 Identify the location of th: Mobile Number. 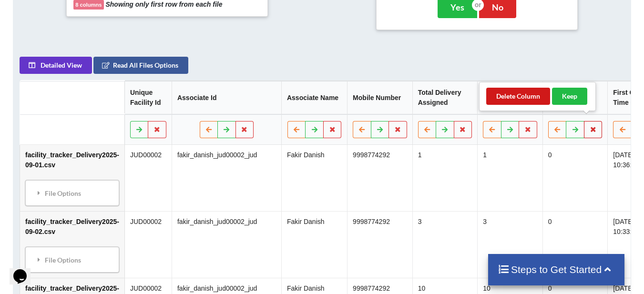
(379, 98).